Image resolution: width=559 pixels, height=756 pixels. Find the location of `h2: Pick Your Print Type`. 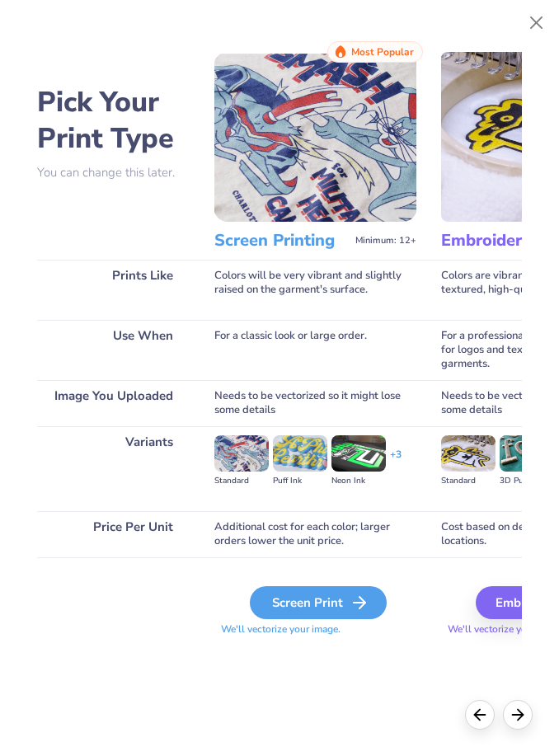

h2: Pick Your Print Type is located at coordinates (112, 120).